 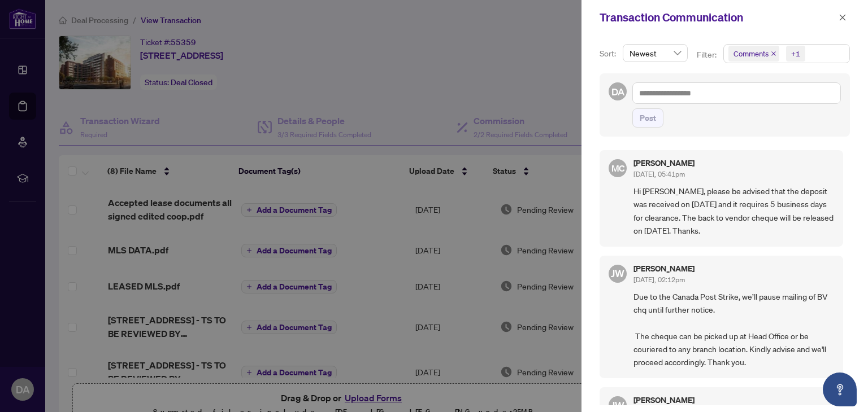 What do you see at coordinates (609, 54) in the screenshot?
I see `p: Sort:` at bounding box center [609, 54].